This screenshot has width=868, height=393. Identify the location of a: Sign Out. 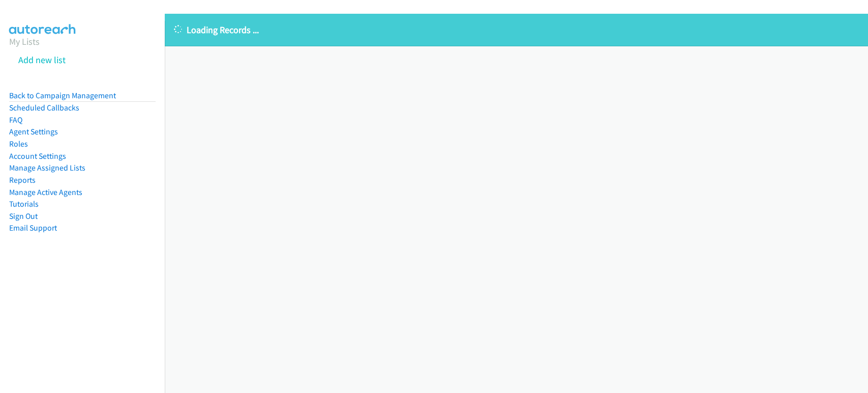
(24, 216).